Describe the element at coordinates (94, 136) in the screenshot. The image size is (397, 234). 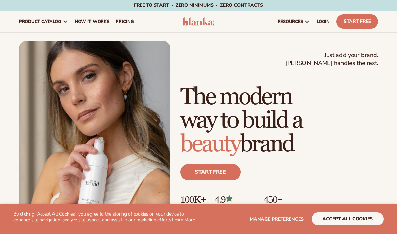
I see `img: Female holding tanning mousse.` at that location.